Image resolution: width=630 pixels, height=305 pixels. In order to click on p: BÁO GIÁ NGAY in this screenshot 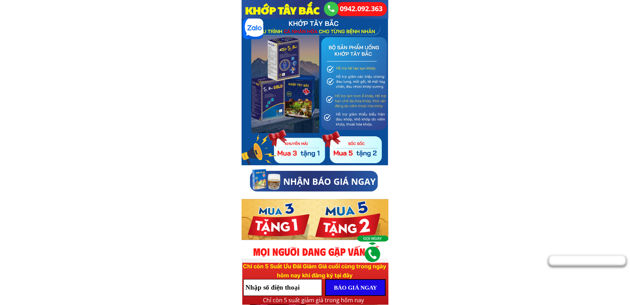, I will do `click(355, 288)`.